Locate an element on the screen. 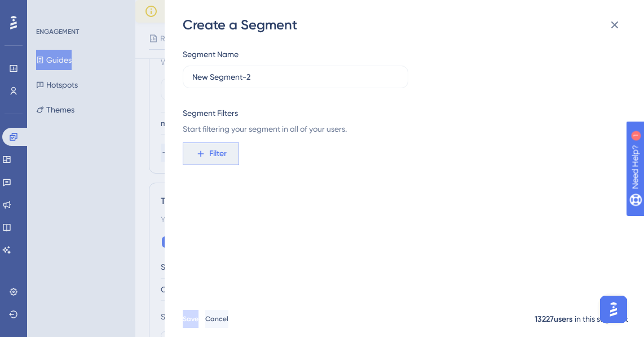 The width and height of the screenshot is (644, 337). button: Filter is located at coordinates (211, 154).